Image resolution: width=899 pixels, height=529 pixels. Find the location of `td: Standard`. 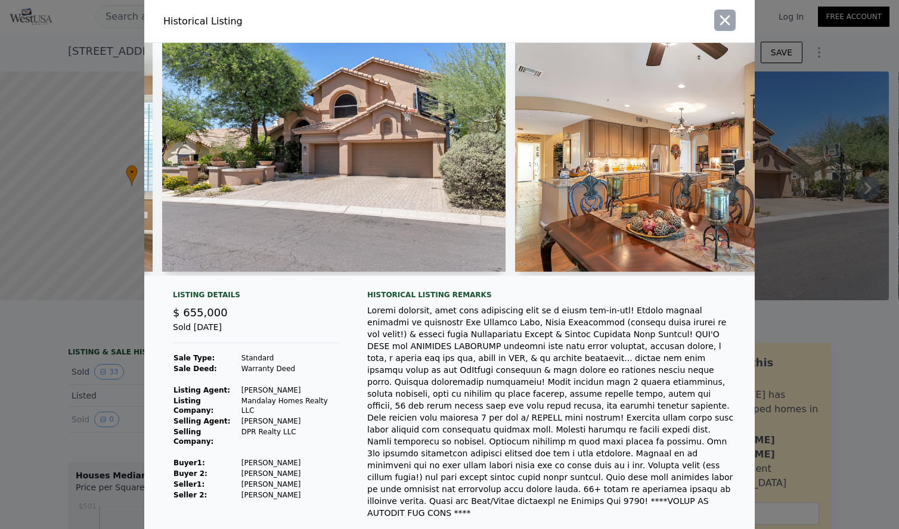

td: Standard is located at coordinates (290, 358).